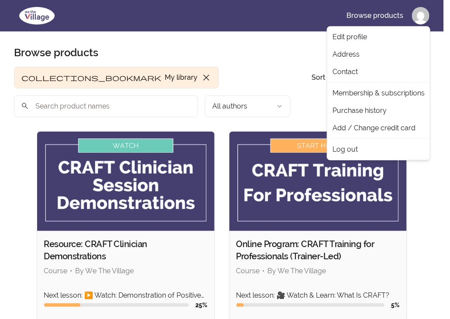 This screenshot has height=319, width=450. Describe the element at coordinates (378, 150) in the screenshot. I see `a: Log out` at that location.